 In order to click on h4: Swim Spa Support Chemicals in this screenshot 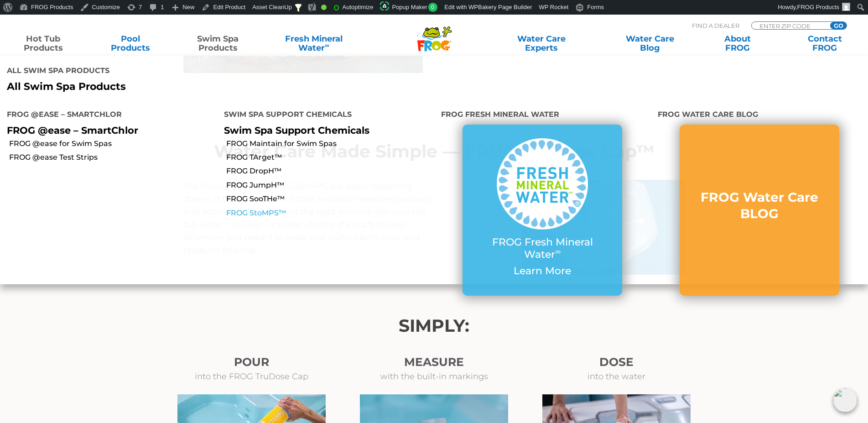, I will do `click(325, 116)`.